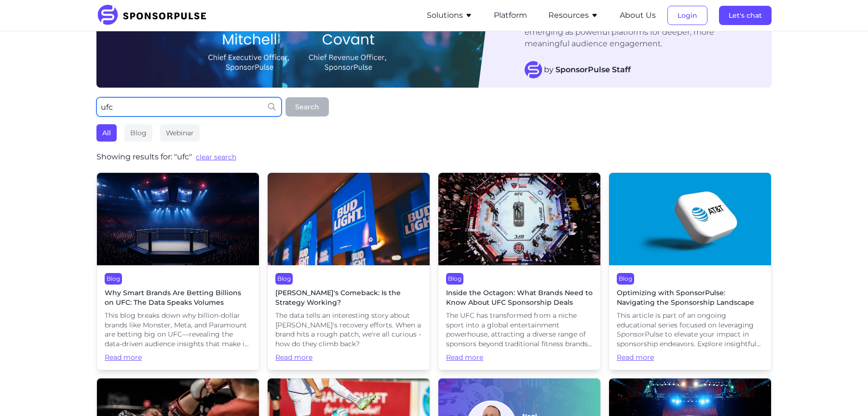  What do you see at coordinates (180, 133) in the screenshot?
I see `div: Webinar` at bounding box center [180, 133].